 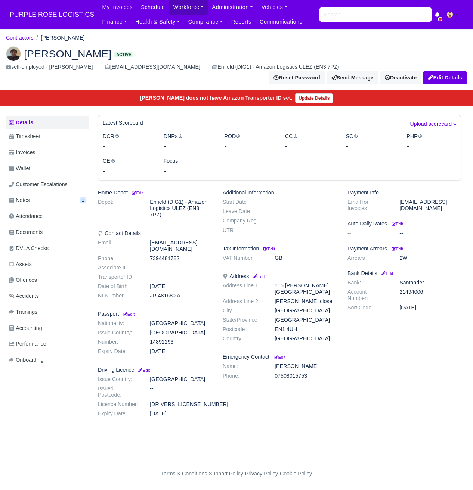 What do you see at coordinates (118, 392) in the screenshot?
I see `dt: Issued Postcode:` at bounding box center [118, 392].